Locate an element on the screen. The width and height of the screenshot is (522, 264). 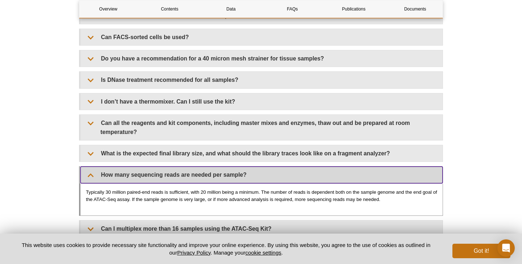
summary: Is DNase treatment recommended for all samples? is located at coordinates (261, 80).